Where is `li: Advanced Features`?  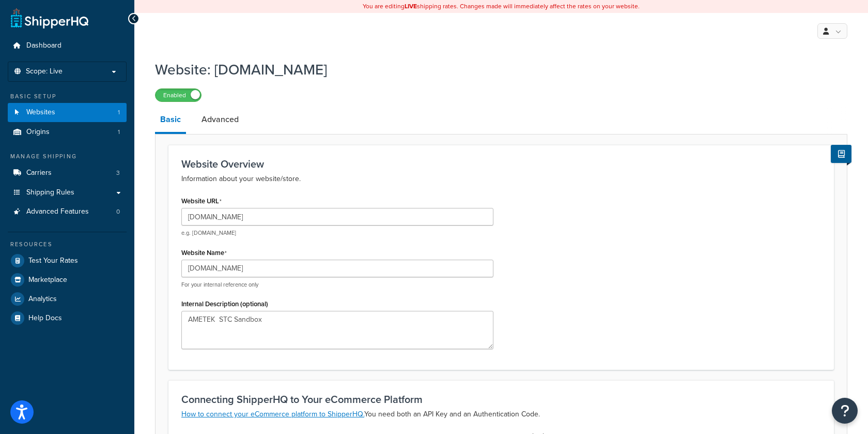
li: Advanced Features is located at coordinates (67, 211).